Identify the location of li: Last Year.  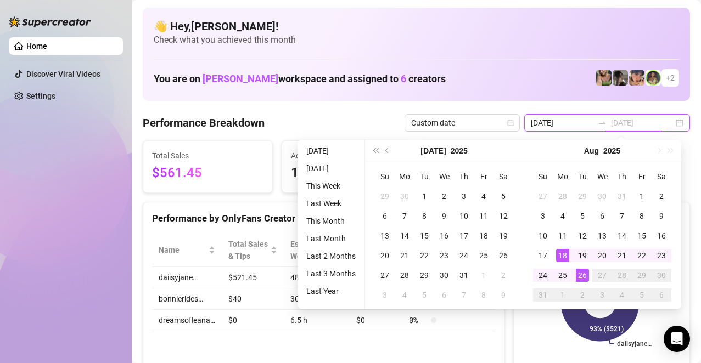
(331, 291).